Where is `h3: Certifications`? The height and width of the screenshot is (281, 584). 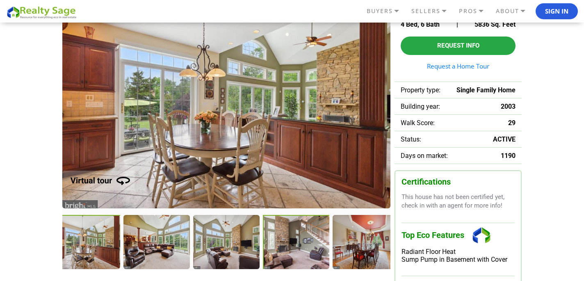
h3: Certifications is located at coordinates (458, 182).